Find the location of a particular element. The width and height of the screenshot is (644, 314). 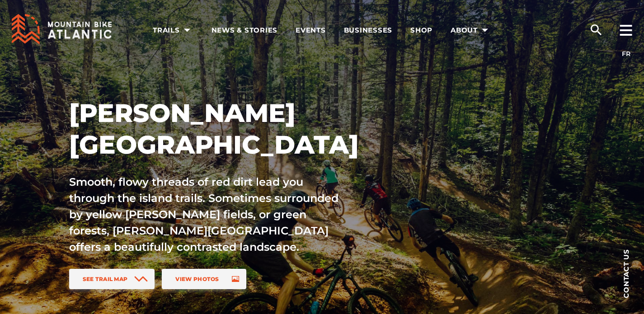

span: View Photos is located at coordinates (197, 278).